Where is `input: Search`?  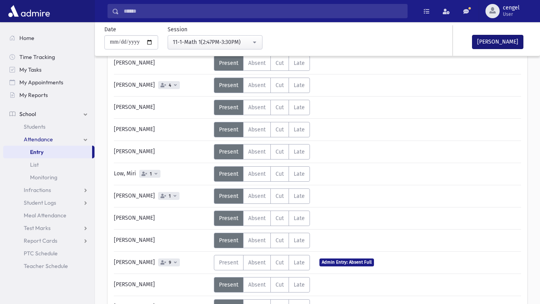 input: Search is located at coordinates (263, 11).